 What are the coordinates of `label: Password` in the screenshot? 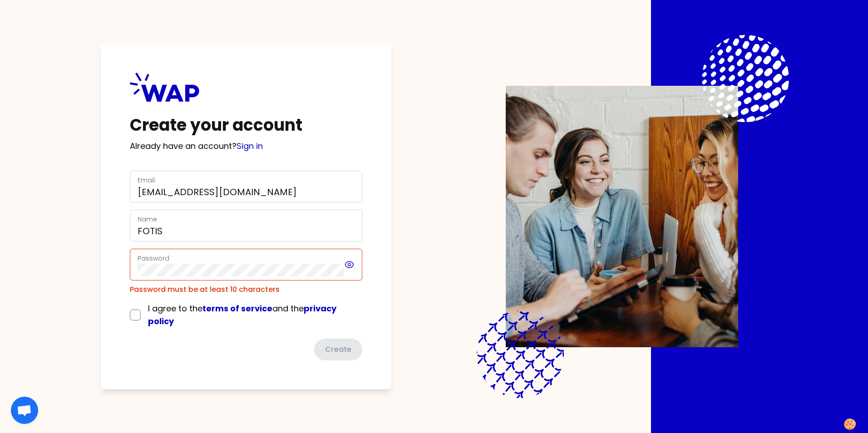 It's located at (153, 258).